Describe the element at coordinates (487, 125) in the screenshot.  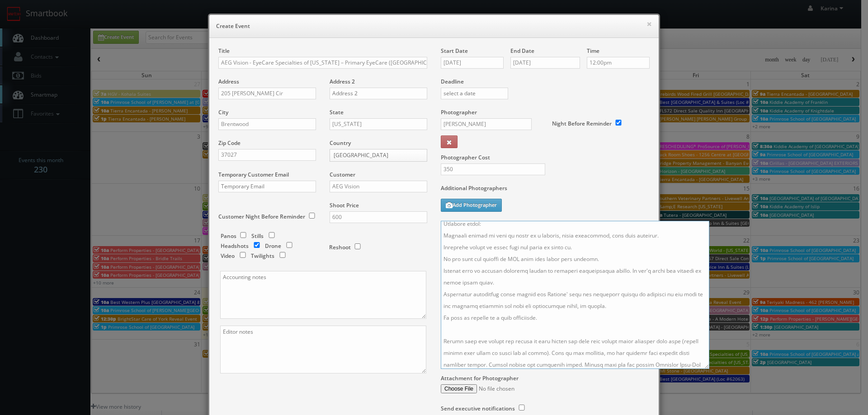
I see `input: Select a photographer` at that location.